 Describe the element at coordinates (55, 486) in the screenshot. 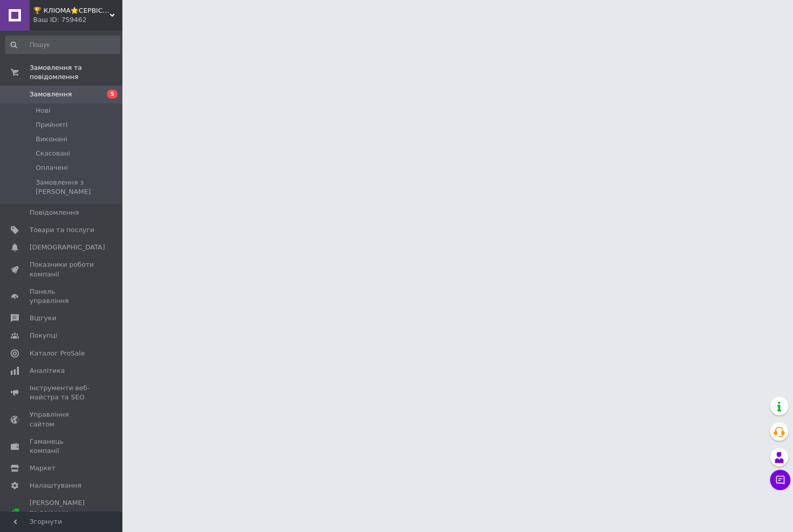

I see `span: Налаштування` at that location.